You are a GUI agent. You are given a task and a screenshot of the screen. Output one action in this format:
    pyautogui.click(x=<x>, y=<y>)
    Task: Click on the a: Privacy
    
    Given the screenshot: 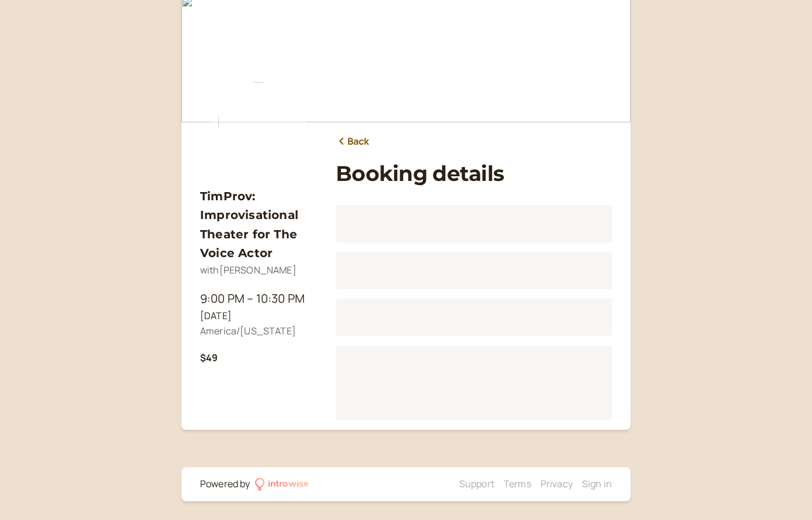 What is the action you would take?
    pyautogui.click(x=556, y=484)
    